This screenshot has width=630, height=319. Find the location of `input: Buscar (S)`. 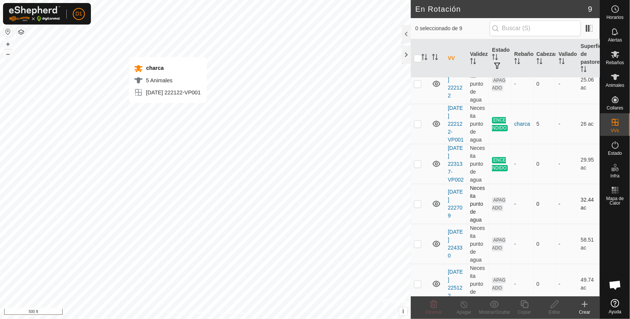

input: Buscar (S) is located at coordinates (535, 28).